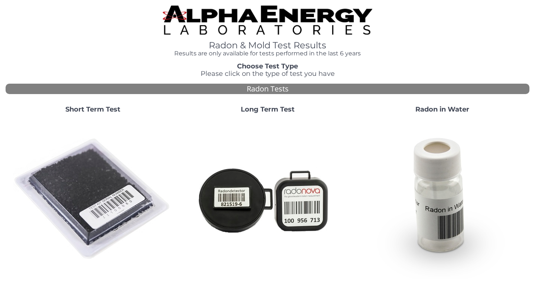 The height and width of the screenshot is (293, 535). What do you see at coordinates (267, 66) in the screenshot?
I see `strong: Choose Test Type` at bounding box center [267, 66].